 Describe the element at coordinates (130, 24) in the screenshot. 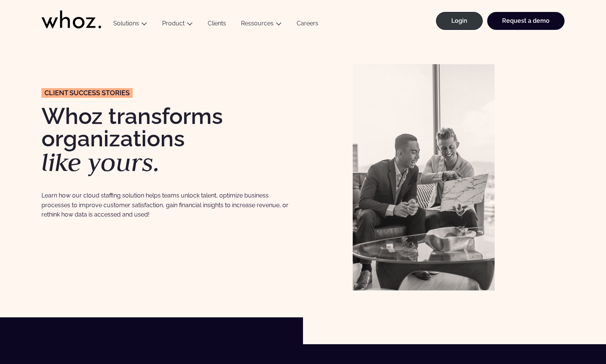

I see `button: Solutions` at that location.